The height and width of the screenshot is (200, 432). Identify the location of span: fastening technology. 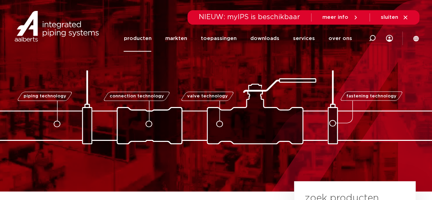
(371, 96).